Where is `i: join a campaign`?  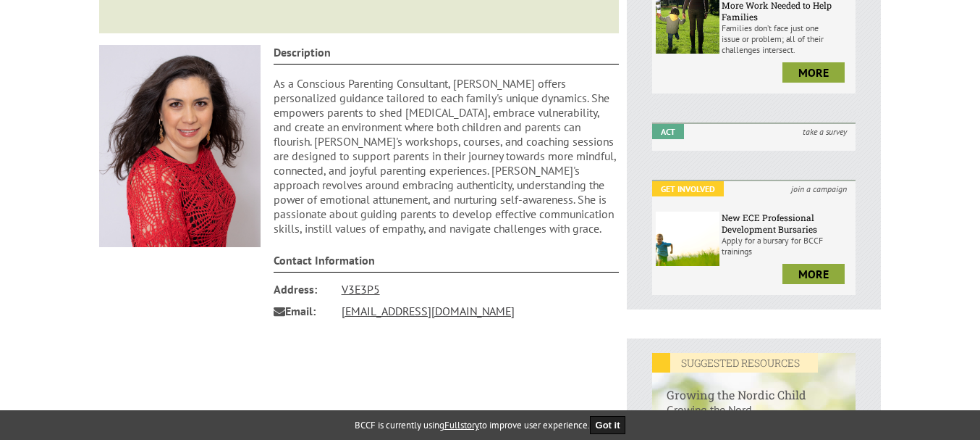 i: join a campaign is located at coordinates (819, 188).